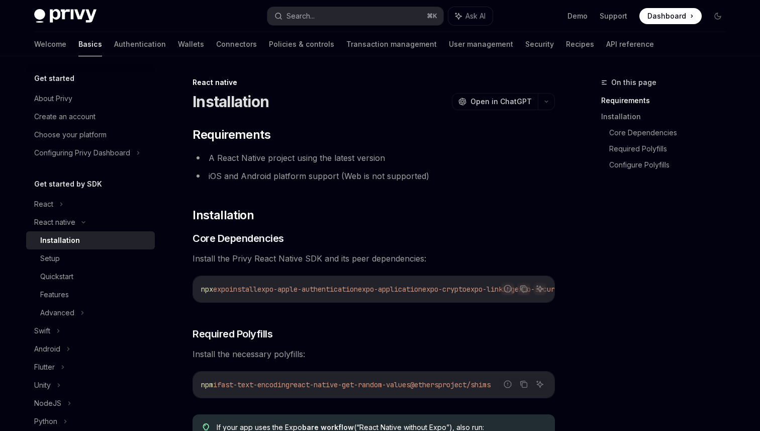 Image resolution: width=760 pixels, height=431 pixels. What do you see at coordinates (302, 44) in the screenshot?
I see `a: Policies & controls` at bounding box center [302, 44].